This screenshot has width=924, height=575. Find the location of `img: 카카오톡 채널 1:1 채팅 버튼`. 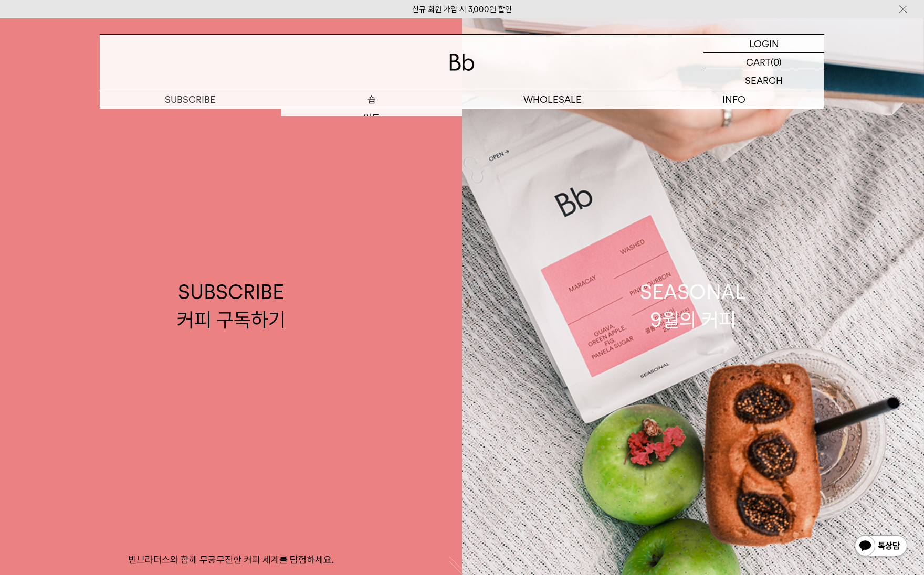

img: 카카오톡 채널 1:1 채팅 버튼 is located at coordinates (881, 547).